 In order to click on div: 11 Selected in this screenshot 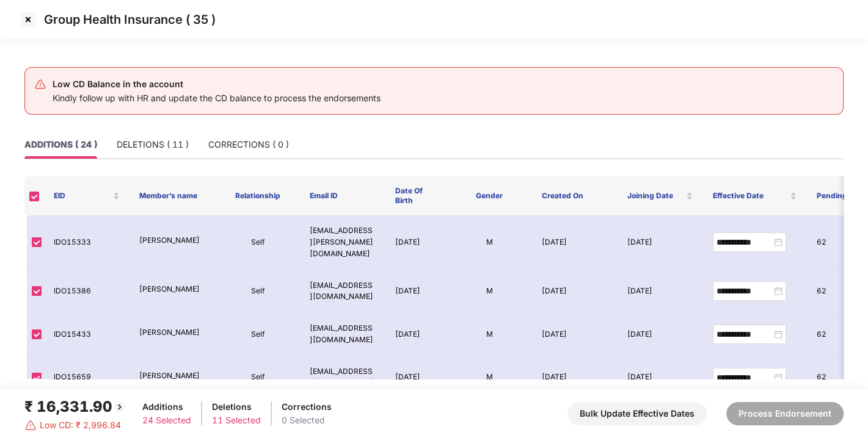, I will do `click(237, 420)`.